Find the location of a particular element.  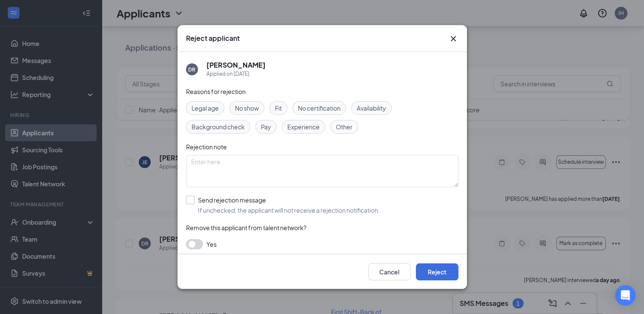

button: Cancel is located at coordinates (389, 272).